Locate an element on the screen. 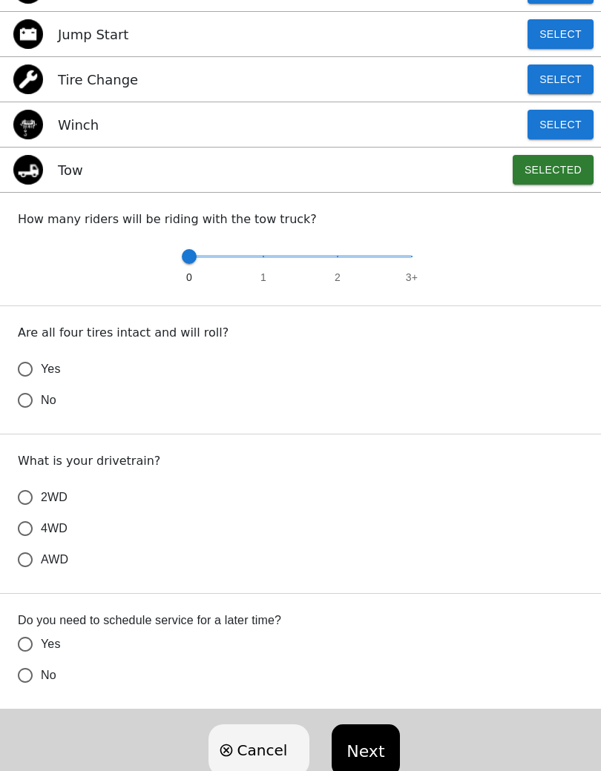 Image resolution: width=601 pixels, height=771 pixels. label: Do you need to schedule service for a later time? is located at coordinates (300, 620).